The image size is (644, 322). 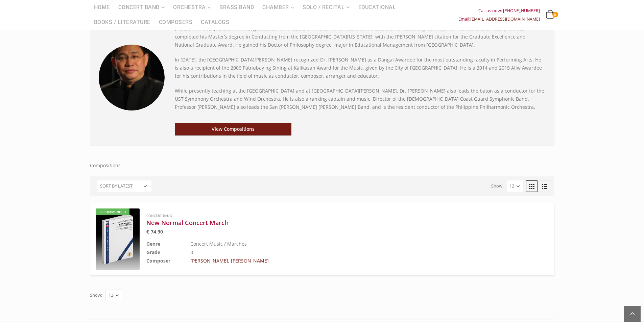 What do you see at coordinates (555, 14) in the screenshot?
I see `span: 0` at bounding box center [555, 14].